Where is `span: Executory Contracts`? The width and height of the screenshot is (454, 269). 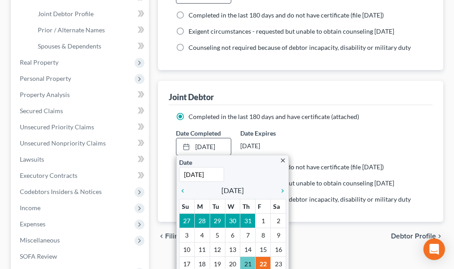
span: Executory Contracts is located at coordinates (49, 175).